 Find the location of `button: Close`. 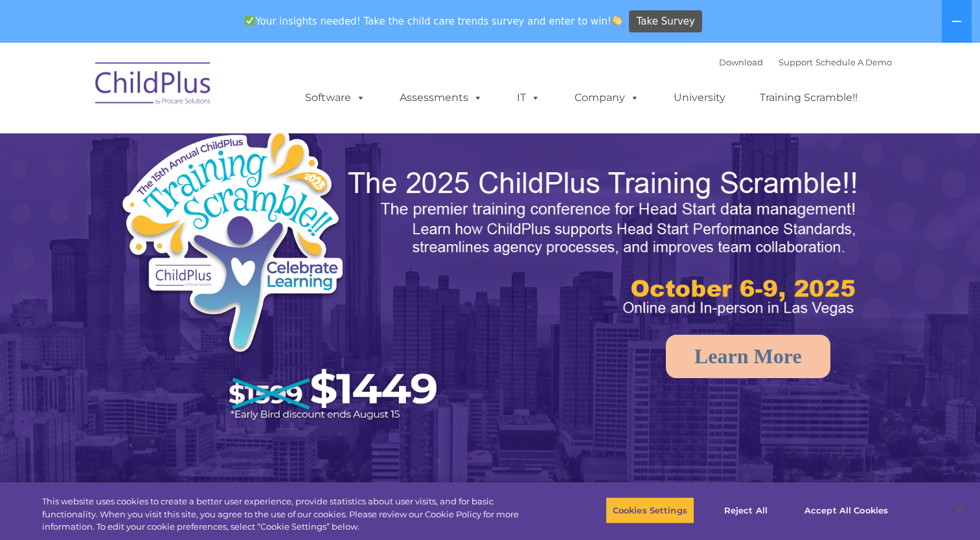

button: Close is located at coordinates (960, 510).